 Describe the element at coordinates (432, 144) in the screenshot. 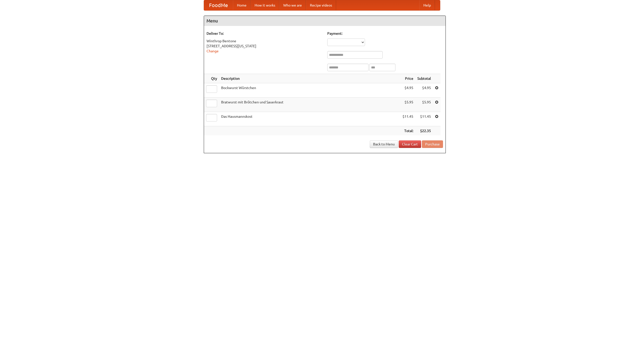

I see `button: Purchase` at that location.